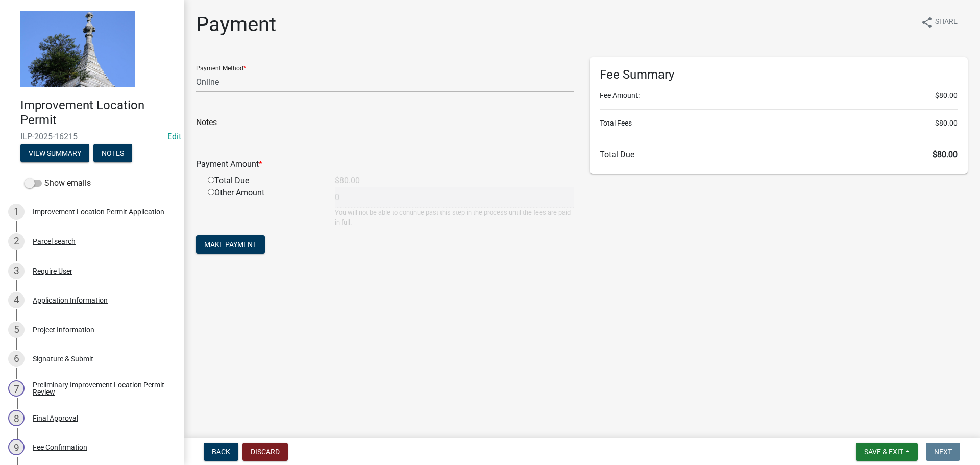 Image resolution: width=980 pixels, height=465 pixels. Describe the element at coordinates (221, 452) in the screenshot. I see `span: Back` at that location.